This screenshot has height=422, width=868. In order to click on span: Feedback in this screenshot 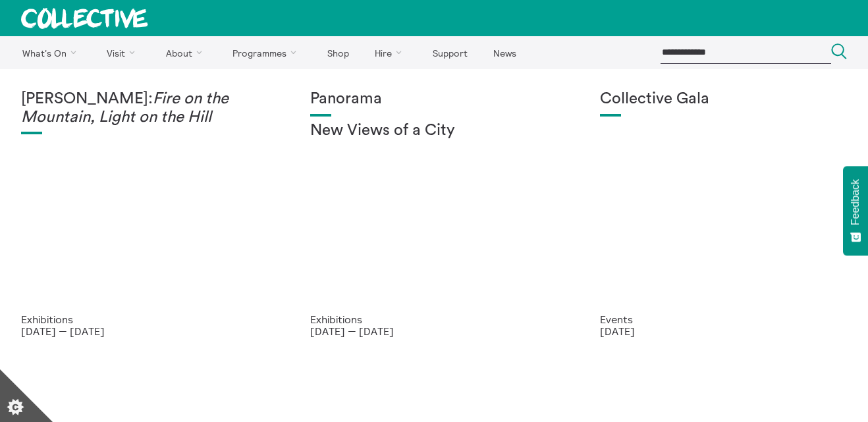, I will do `click(855, 202)`.